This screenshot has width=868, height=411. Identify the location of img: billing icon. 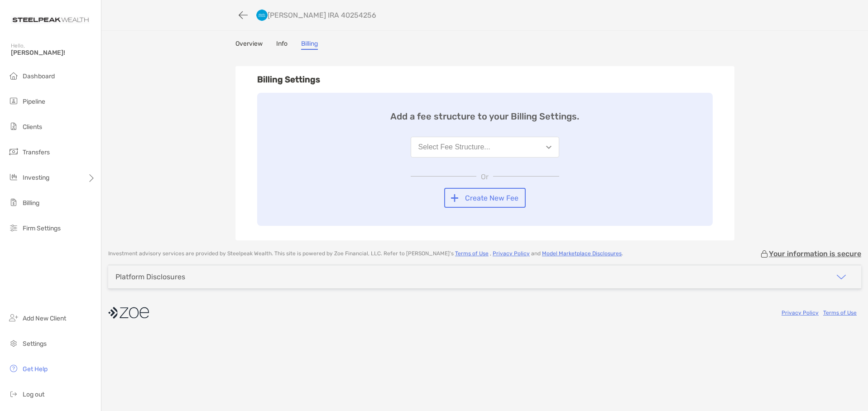
(14, 202).